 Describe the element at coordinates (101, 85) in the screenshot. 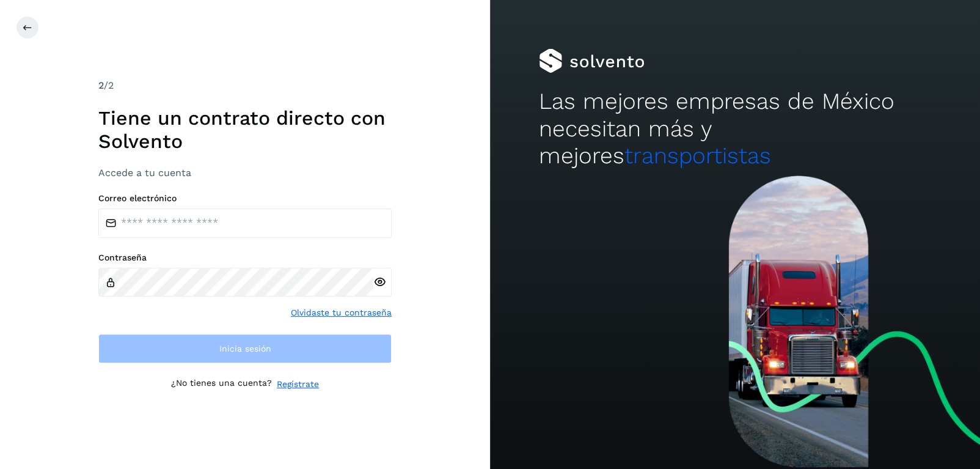

I see `span: 2` at that location.